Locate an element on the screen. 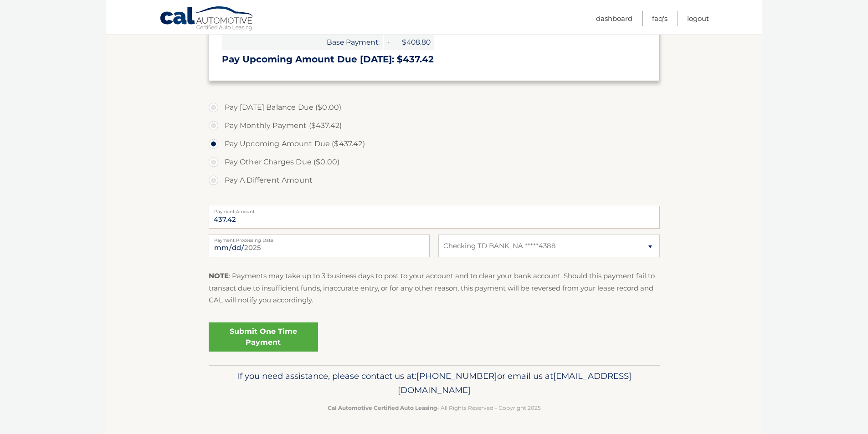 The width and height of the screenshot is (868, 434). p: If you need assistance, please contact us at: or email us at is located at coordinates (434, 383).